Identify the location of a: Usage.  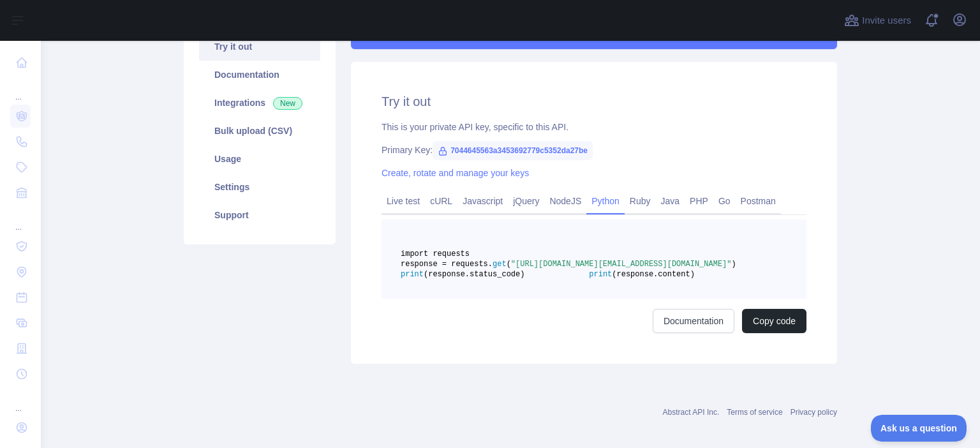
(259, 159).